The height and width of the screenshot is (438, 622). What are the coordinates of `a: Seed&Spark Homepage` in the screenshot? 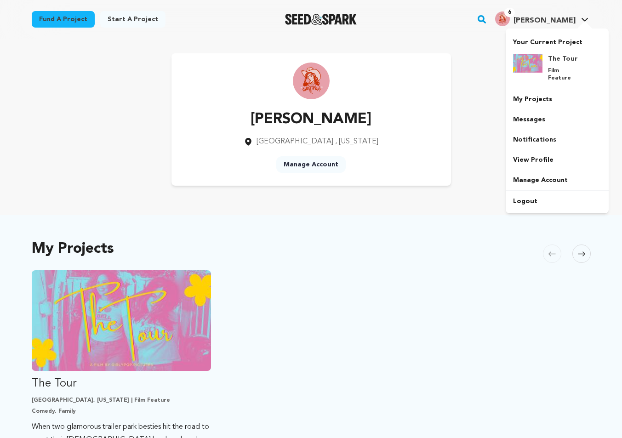 It's located at (321, 19).